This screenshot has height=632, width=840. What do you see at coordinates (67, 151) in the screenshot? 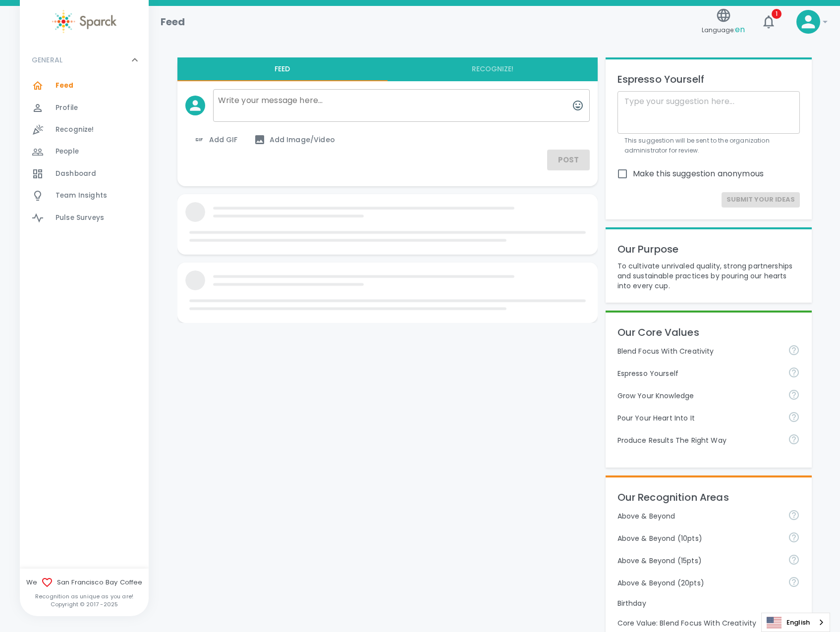
I see `span: People` at bounding box center [67, 151].